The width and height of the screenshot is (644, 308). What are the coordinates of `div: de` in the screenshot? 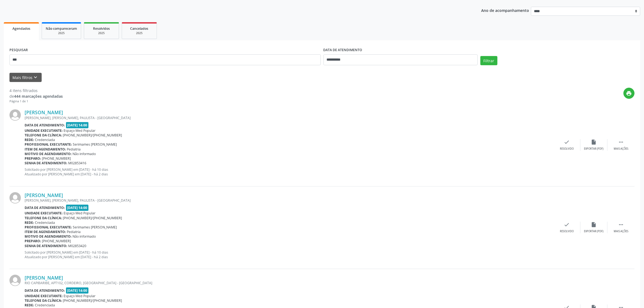 It's located at (36, 96).